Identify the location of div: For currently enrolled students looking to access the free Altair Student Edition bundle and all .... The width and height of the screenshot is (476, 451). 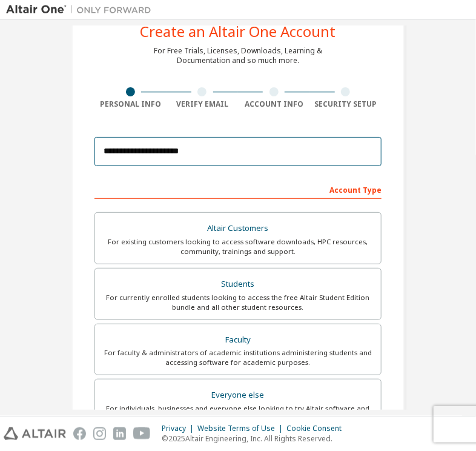
(238, 302).